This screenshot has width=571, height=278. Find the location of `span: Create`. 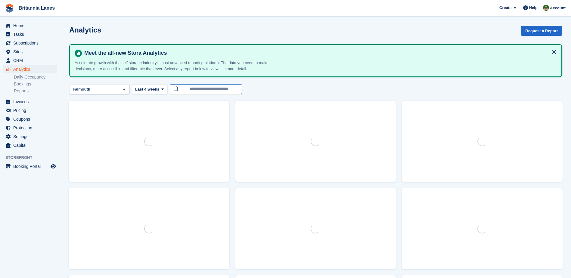

span: Create is located at coordinates (506, 8).